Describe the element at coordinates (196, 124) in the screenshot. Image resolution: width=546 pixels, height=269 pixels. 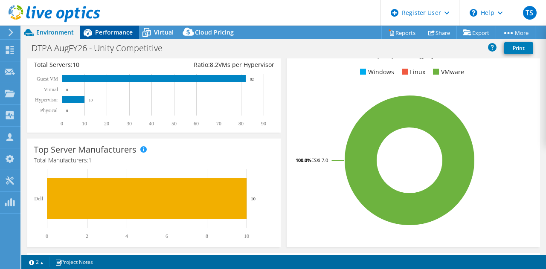
I see `text: 60` at that location.